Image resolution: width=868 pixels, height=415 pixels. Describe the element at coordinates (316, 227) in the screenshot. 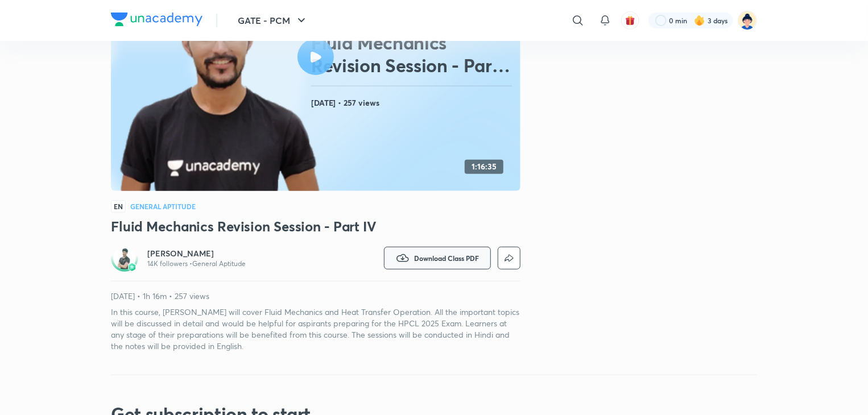

I see `h3: Fluid Mechanics Revision Session - Part IV` at that location.